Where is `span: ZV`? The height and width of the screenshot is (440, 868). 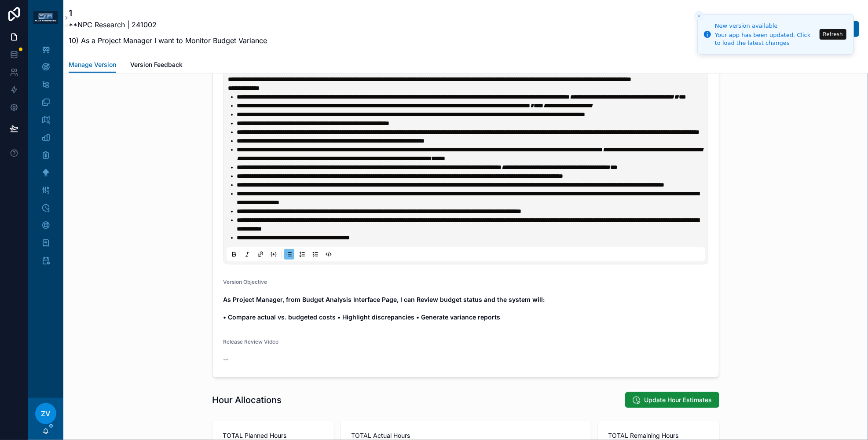
span: ZV is located at coordinates (46, 414).